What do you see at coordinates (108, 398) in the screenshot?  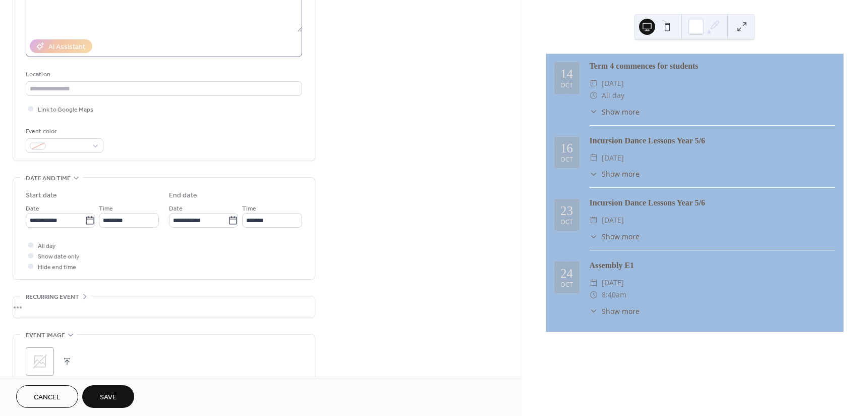 I see `span: Save` at bounding box center [108, 398].